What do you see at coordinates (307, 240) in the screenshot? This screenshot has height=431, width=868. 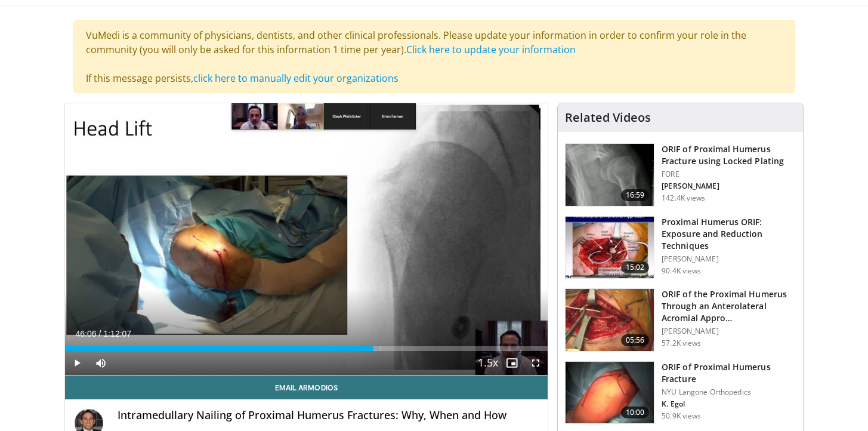 I see `video-js: Video Player` at bounding box center [307, 240].